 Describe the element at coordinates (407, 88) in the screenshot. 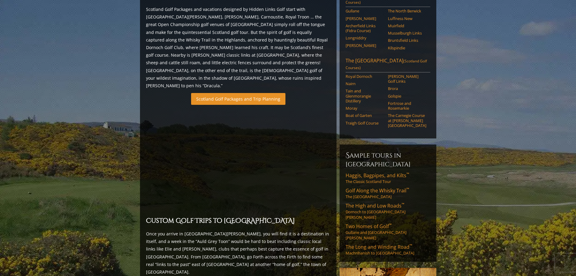

I see `a: Brora` at that location.